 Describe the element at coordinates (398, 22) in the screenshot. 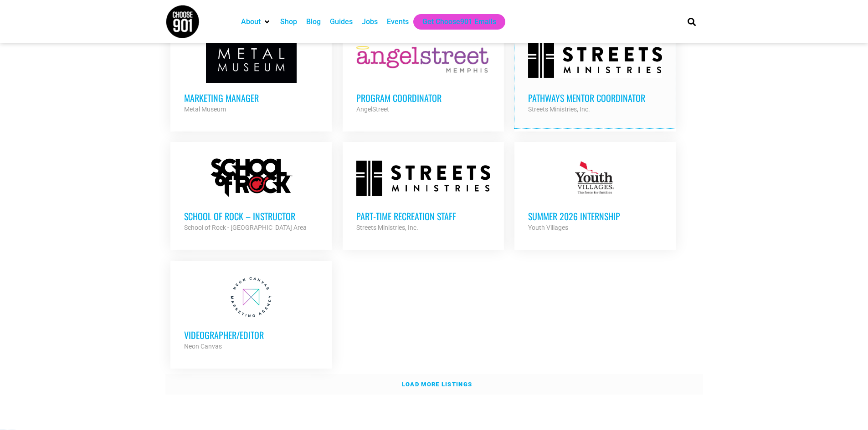

I see `div: Events` at that location.